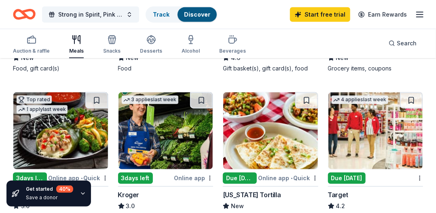  I want to click on div: Auction & raffle, so click(31, 51).